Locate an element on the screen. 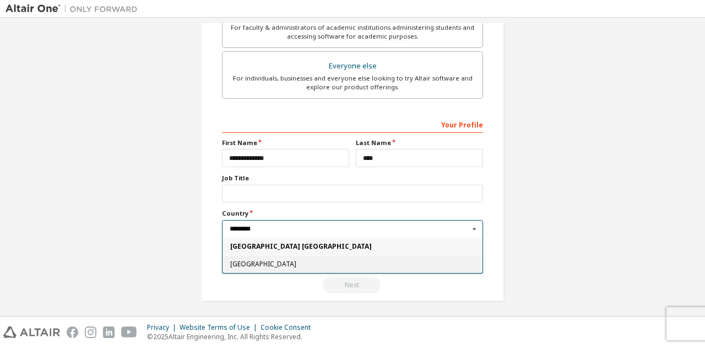 The width and height of the screenshot is (705, 348). img: Altair One is located at coordinates (74, 9).